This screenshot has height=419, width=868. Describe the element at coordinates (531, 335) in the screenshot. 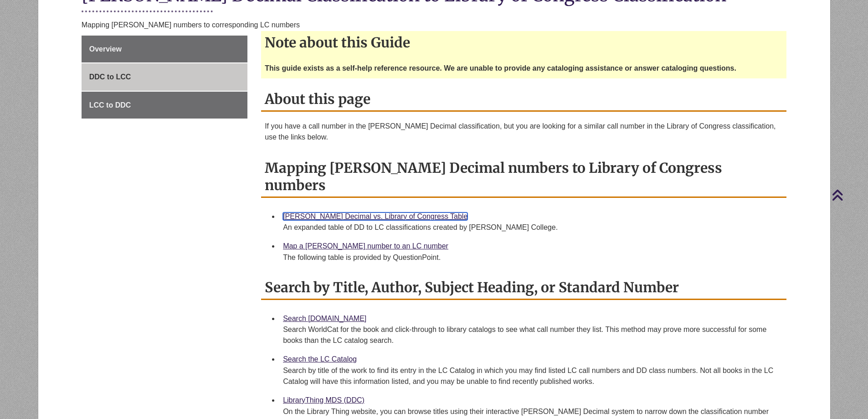

I see `div: Search WorldCat for the book and click-through to library catalogs to see what call number they l...` at that location.